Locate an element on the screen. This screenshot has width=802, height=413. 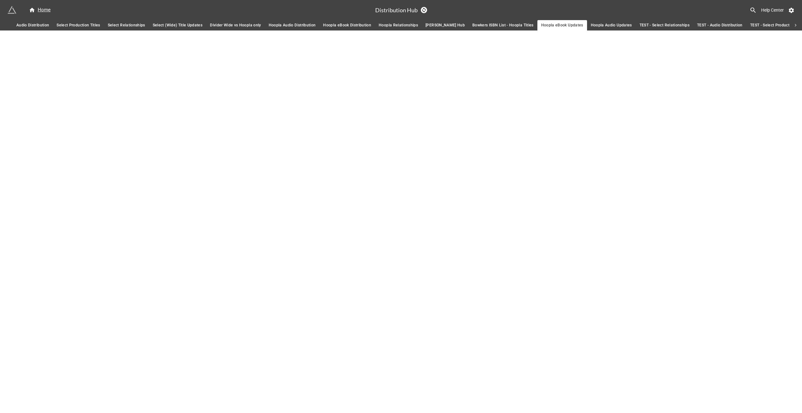
a: Help Center is located at coordinates (772, 10).